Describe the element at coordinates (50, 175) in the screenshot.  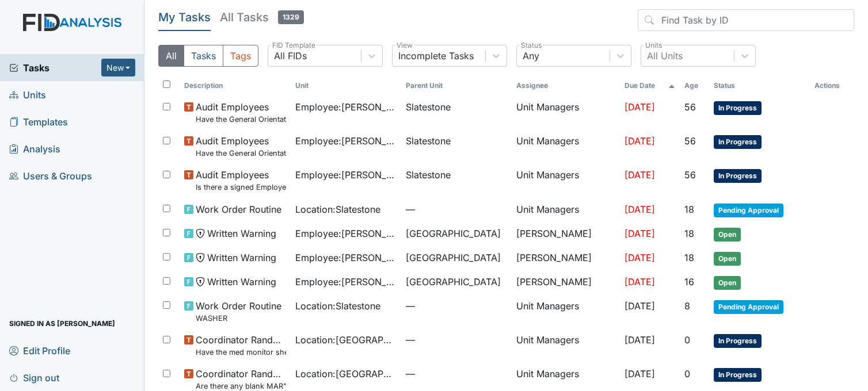
I see `span: Users & Groups` at that location.